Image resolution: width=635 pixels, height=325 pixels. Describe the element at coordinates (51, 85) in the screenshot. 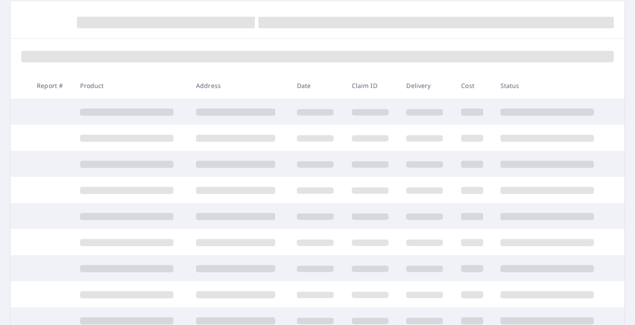

I see `th: Report #` at that location.